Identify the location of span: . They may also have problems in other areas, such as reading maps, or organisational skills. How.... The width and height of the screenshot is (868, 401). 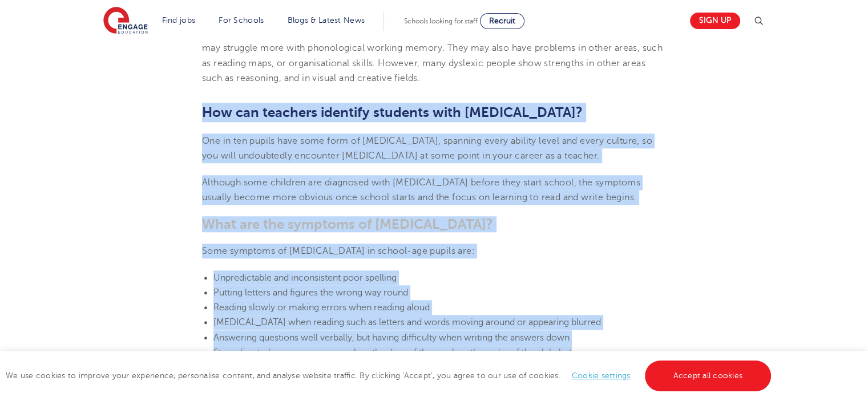
(432, 63).